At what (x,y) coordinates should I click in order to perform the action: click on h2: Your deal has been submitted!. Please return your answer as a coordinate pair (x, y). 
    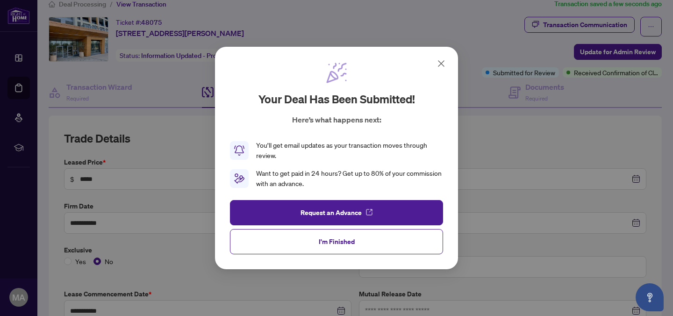
    Looking at the image, I should click on (336, 99).